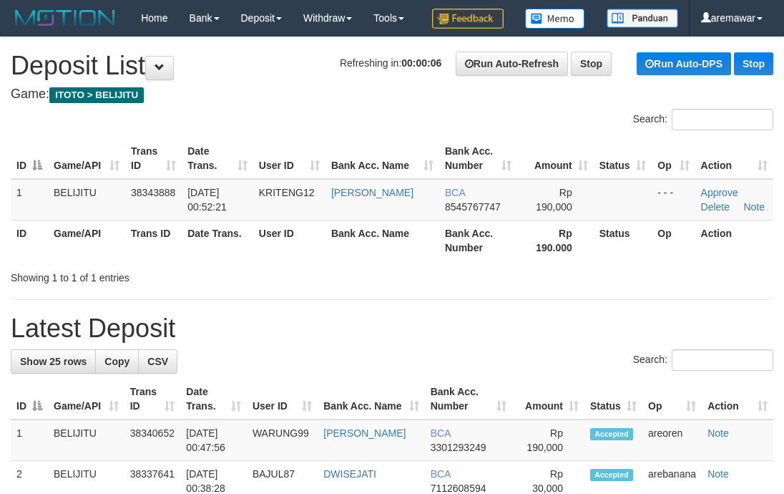  What do you see at coordinates (87, 240) in the screenshot?
I see `th: Game/API` at bounding box center [87, 240].